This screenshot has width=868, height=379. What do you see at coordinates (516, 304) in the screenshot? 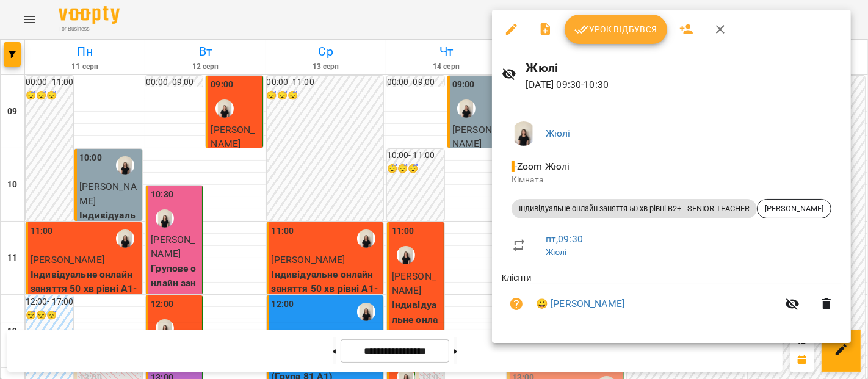
I see `button: Візит ще не сплачено. Додати оплату?` at bounding box center [516, 304].